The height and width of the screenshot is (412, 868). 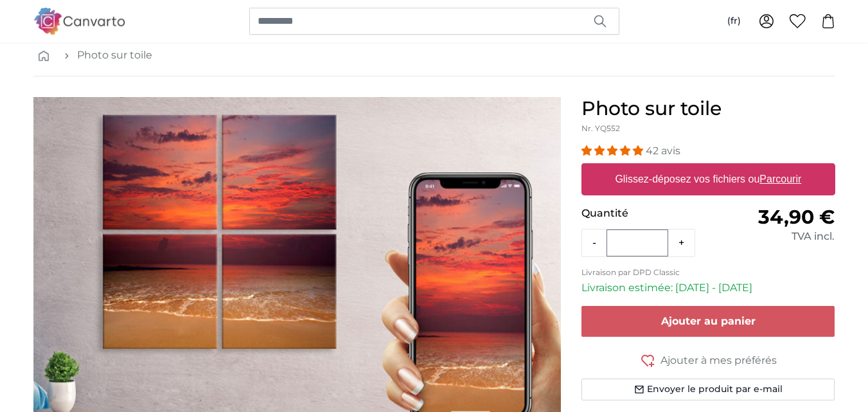 What do you see at coordinates (434, 55) in the screenshot?
I see `nav: breadcrumbs` at bounding box center [434, 55].